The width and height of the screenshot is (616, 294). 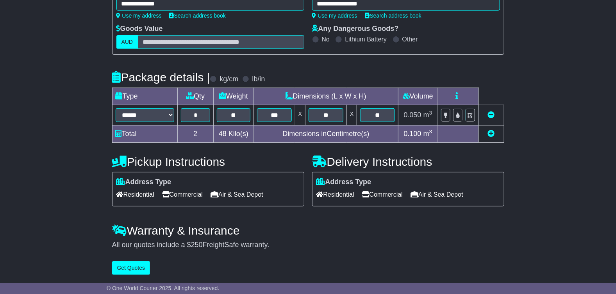 I want to click on td: 2, so click(x=195, y=134).